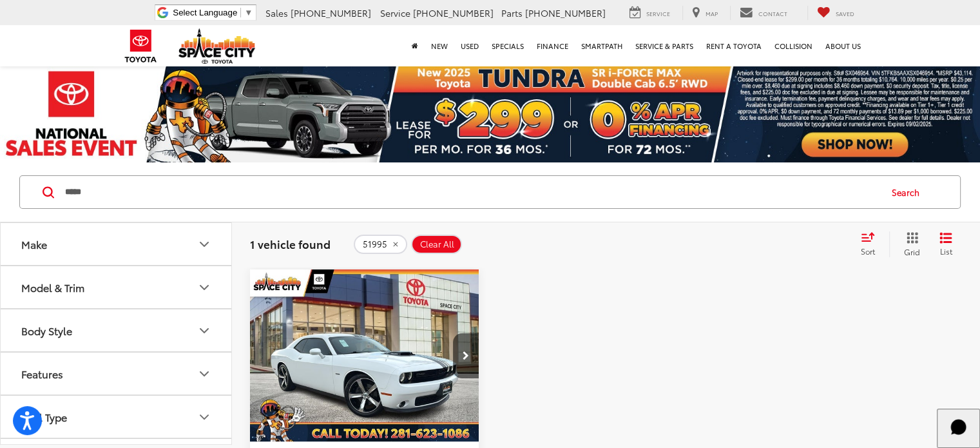 This screenshot has width=980, height=448. I want to click on a: Contact, so click(763, 13).